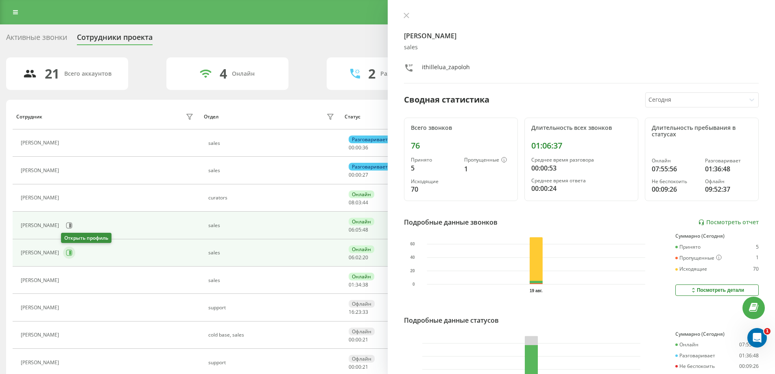 This screenshot has height=374, width=775. Describe the element at coordinates (451, 320) in the screenshot. I see `div: Подробные данные статусов` at that location.